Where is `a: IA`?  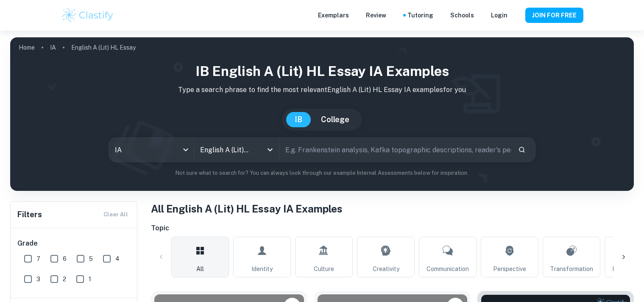 a: IA is located at coordinates (53, 48).